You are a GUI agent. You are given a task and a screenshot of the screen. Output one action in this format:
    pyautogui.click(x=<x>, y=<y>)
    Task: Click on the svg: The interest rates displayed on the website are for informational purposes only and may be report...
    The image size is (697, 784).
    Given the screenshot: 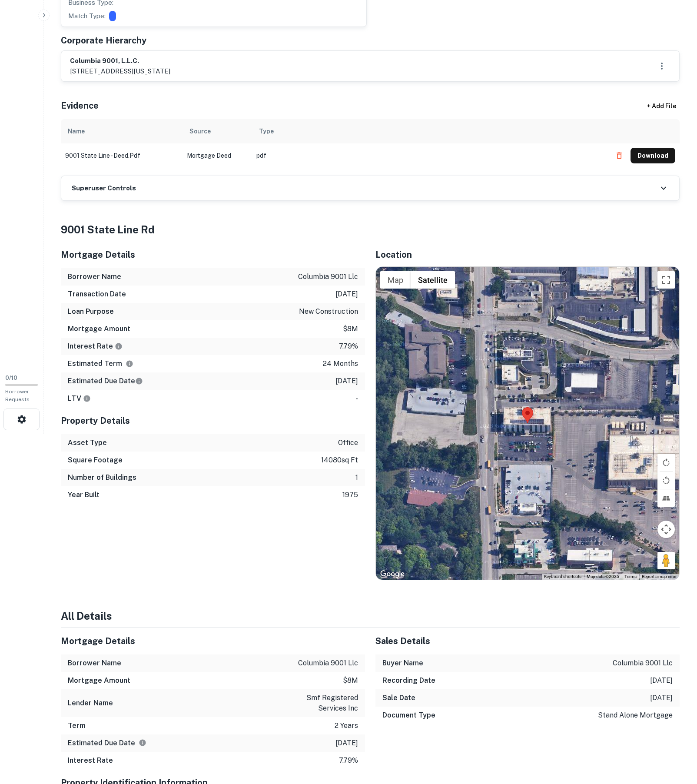 What is the action you would take?
    pyautogui.click(x=119, y=346)
    